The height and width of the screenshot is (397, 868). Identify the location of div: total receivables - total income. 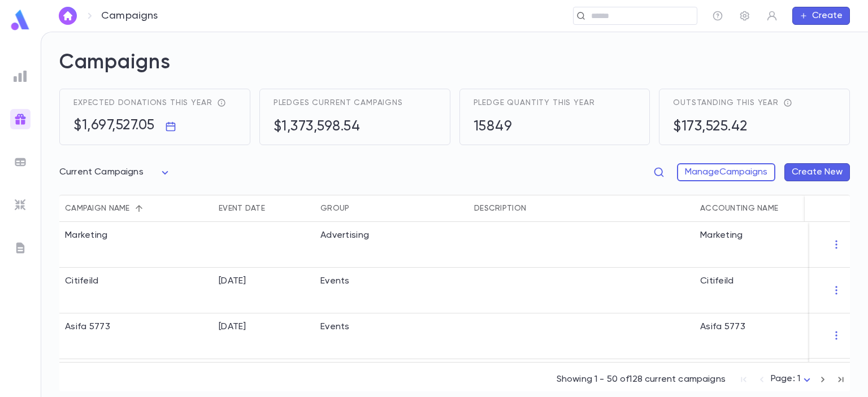
(785, 103).